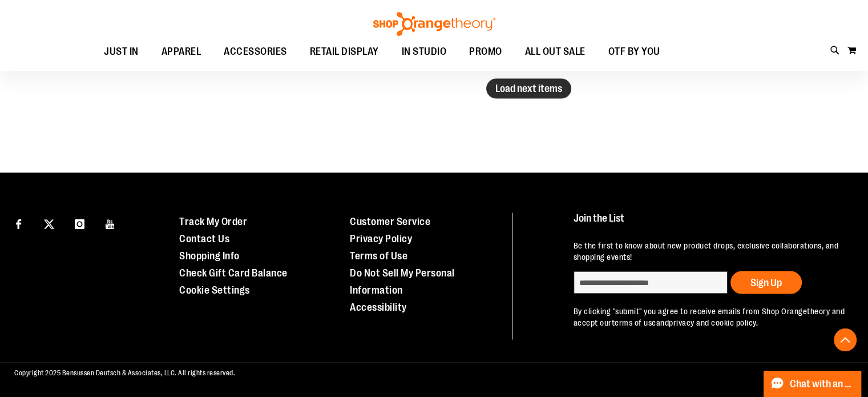 This screenshot has width=868, height=397. What do you see at coordinates (49, 224) in the screenshot?
I see `img: Twitter` at bounding box center [49, 224].